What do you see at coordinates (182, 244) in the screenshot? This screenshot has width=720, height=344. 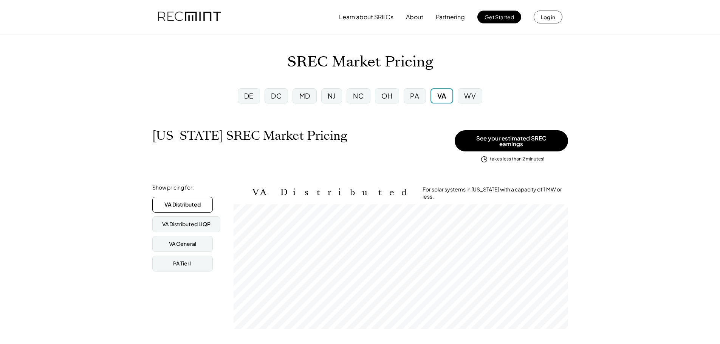 I see `div: VA General` at bounding box center [182, 244].